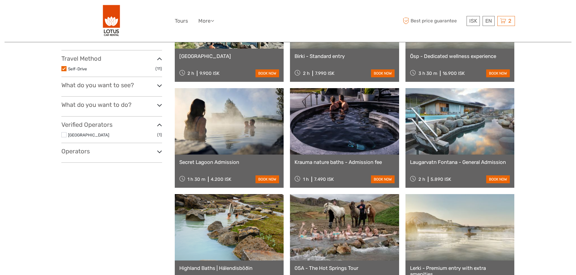 The image size is (576, 275). Describe the element at coordinates (428, 73) in the screenshot. I see `span: 3 h 30 m` at that location.